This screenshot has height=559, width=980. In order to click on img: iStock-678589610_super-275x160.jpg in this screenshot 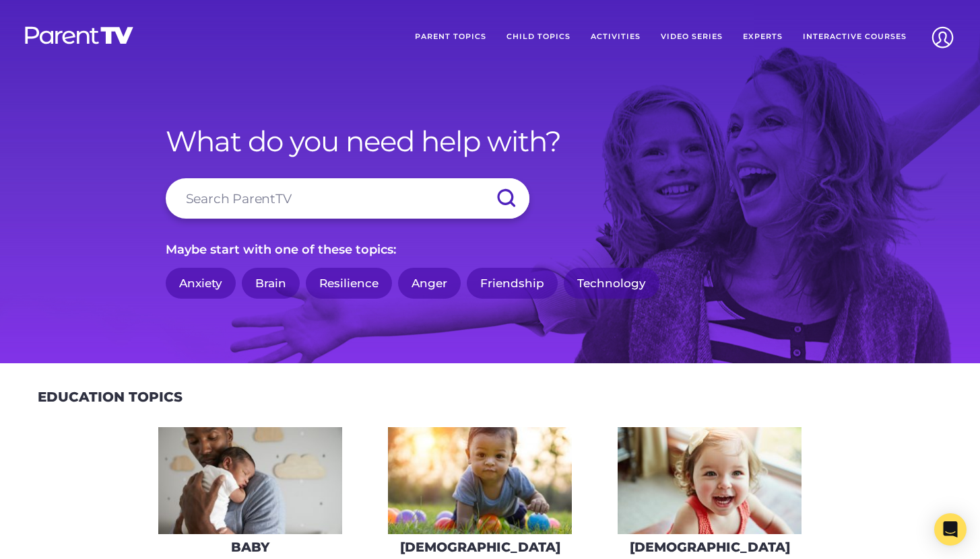, I will do `click(709, 480)`.